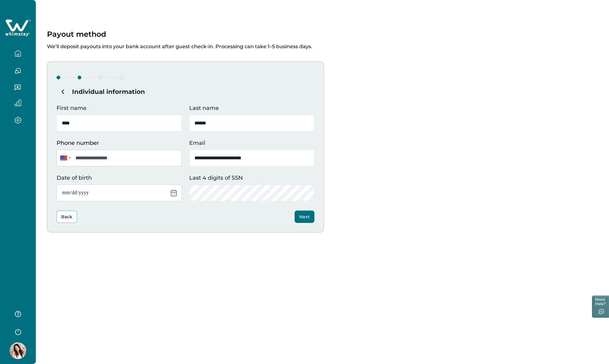 The image size is (609, 364). I want to click on button: Next, so click(304, 217).